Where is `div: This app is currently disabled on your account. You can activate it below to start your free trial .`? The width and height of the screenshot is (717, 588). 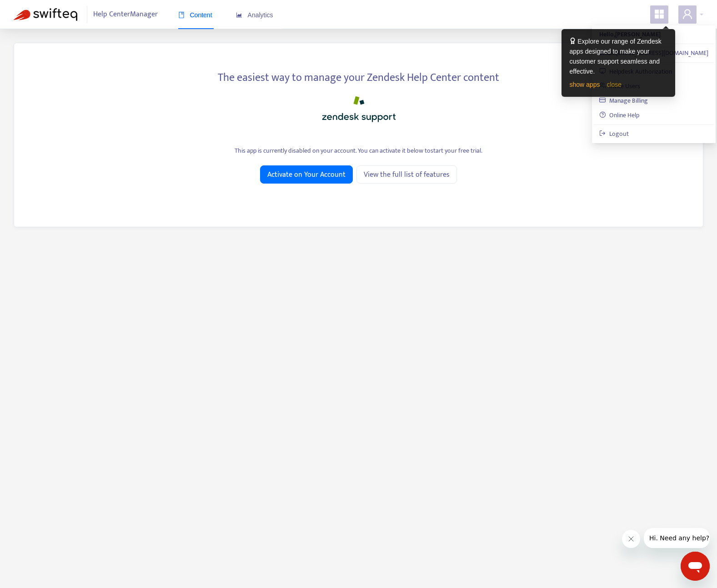 div: This app is currently disabled on your account. You can activate it below to start your free trial . is located at coordinates (358, 151).